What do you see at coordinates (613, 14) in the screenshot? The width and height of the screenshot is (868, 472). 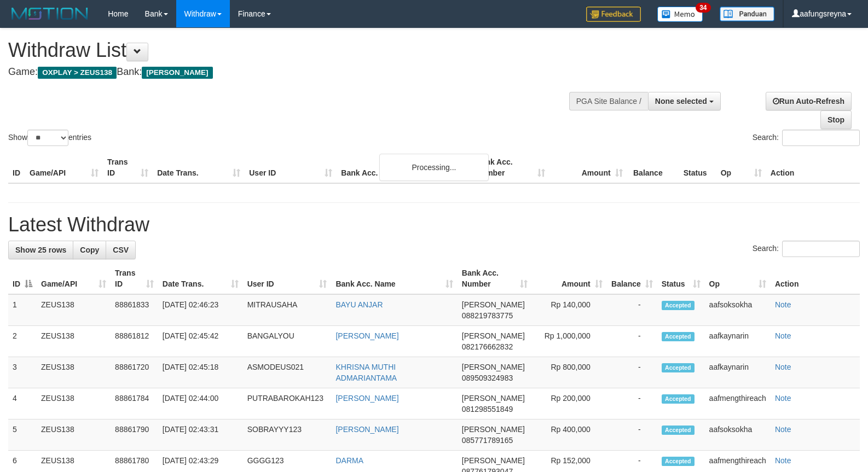 I see `img: Feedback.jpg` at bounding box center [613, 14].